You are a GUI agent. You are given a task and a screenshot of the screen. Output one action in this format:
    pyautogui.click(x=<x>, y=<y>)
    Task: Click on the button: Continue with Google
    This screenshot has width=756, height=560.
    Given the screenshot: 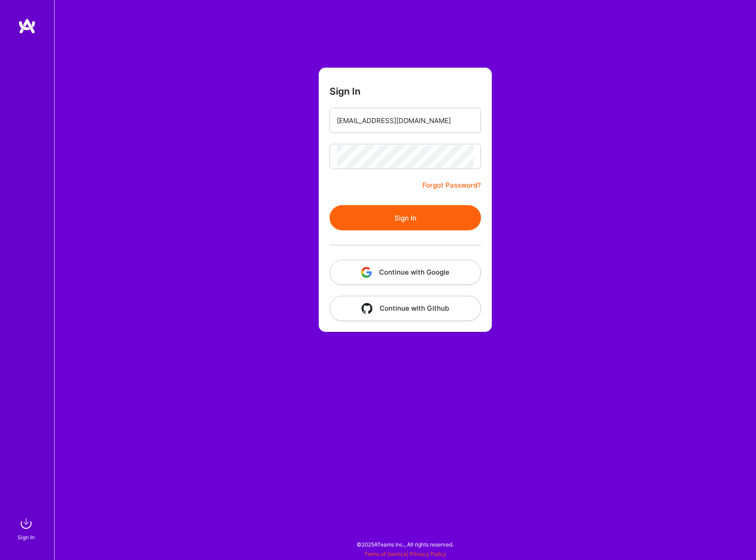 What is the action you would take?
    pyautogui.click(x=406, y=272)
    